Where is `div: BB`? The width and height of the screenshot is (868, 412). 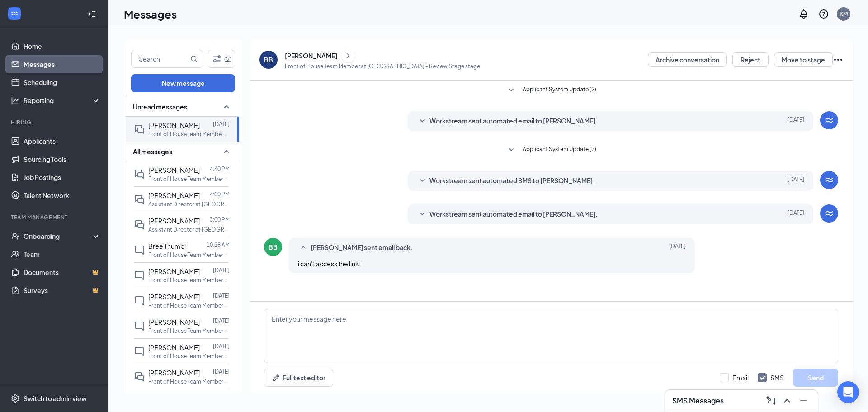
div: BB is located at coordinates (268, 60).